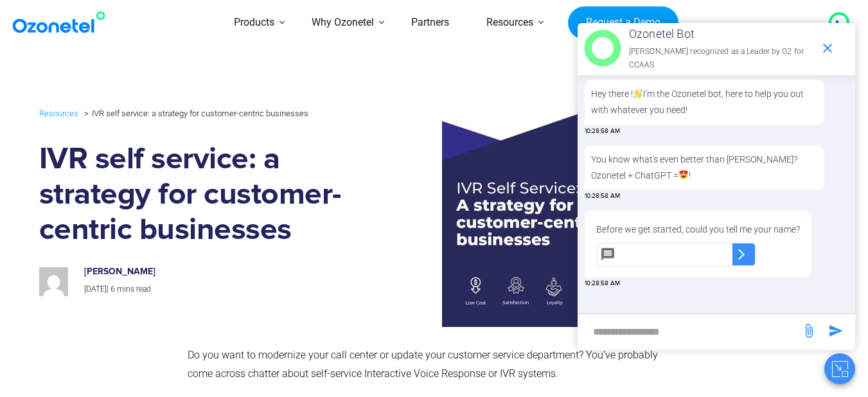  I want to click on img: header, so click(603, 48).